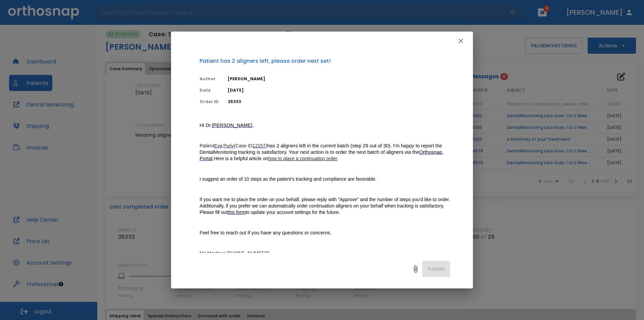 The height and width of the screenshot is (320, 644). Describe the element at coordinates (302, 159) in the screenshot. I see `a: how to place a continuation order` at that location.